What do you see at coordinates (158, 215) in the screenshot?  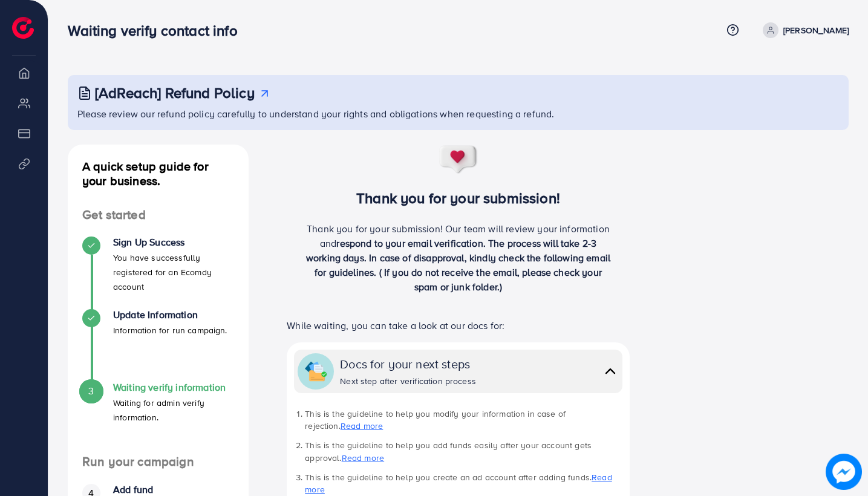 I see `h4: Get started` at bounding box center [158, 215].